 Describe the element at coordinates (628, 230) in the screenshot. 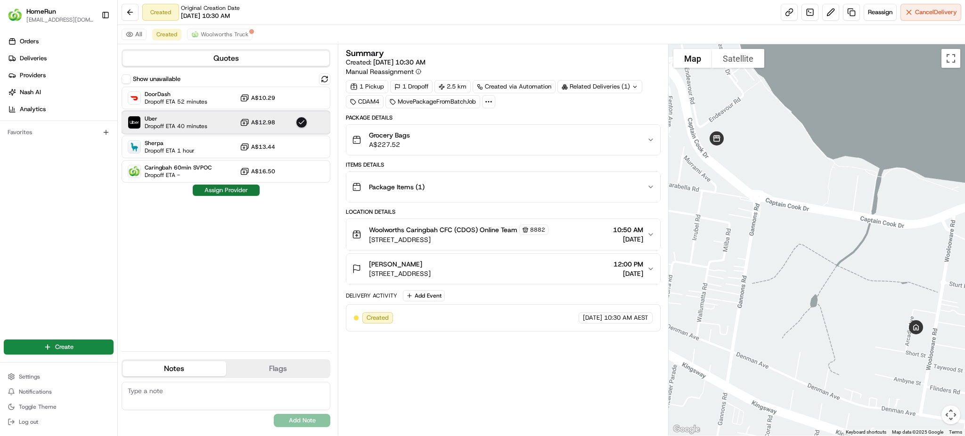

I see `span: 10:50 AM` at that location.